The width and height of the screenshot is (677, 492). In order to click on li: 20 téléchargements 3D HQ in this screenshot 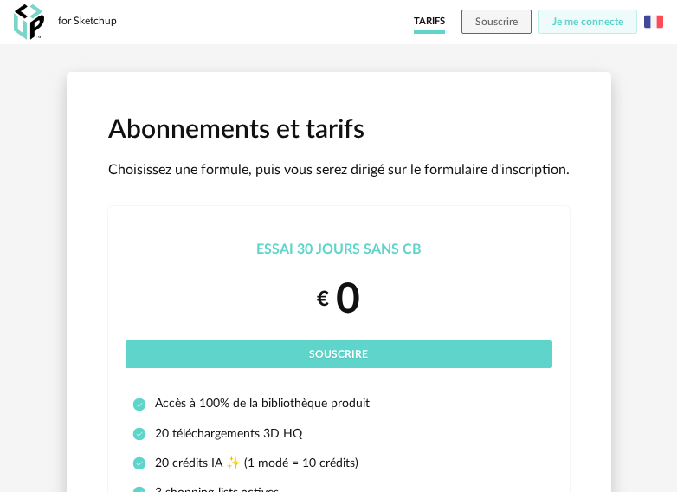, I will do `click(339, 434)`.